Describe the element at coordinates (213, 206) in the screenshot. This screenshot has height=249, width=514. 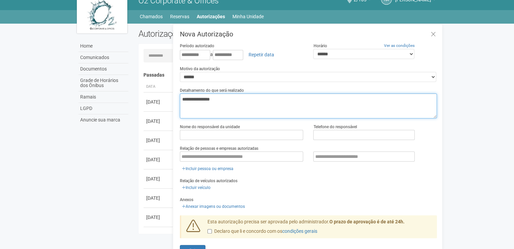
I see `a: Anexar imagens ou documentos` at that location.